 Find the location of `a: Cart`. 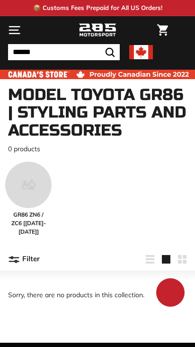

a: Cart is located at coordinates (163, 30).